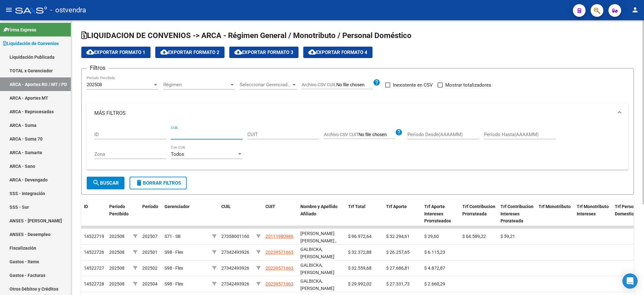 The width and height of the screenshot is (644, 295). I want to click on span: Inexistente en CSV, so click(413, 85).